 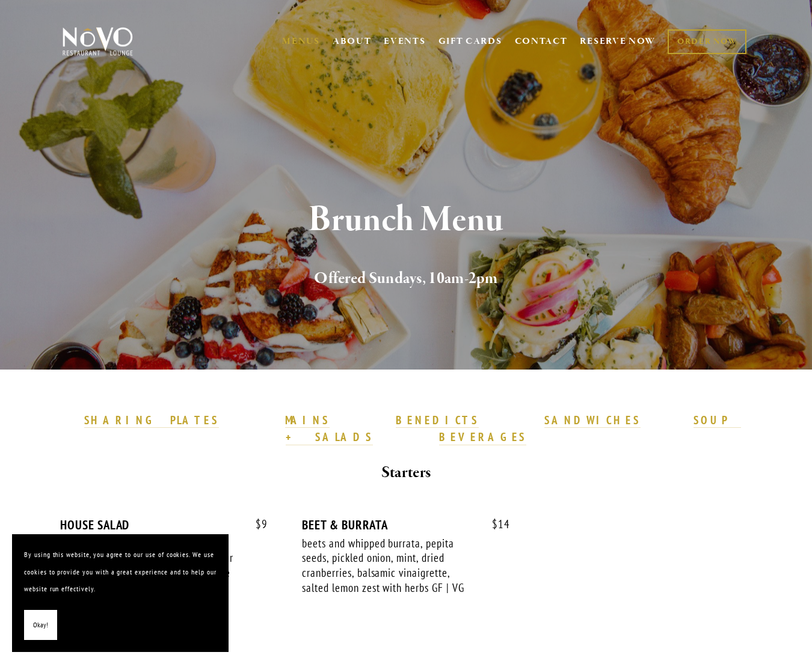 I want to click on a: SHARING PLATES, so click(x=152, y=421).